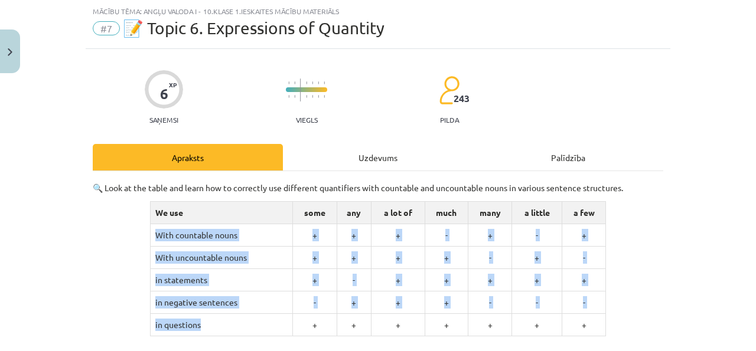 Image resolution: width=756 pixels, height=351 pixels. What do you see at coordinates (446, 213) in the screenshot?
I see `td: much` at bounding box center [446, 213].